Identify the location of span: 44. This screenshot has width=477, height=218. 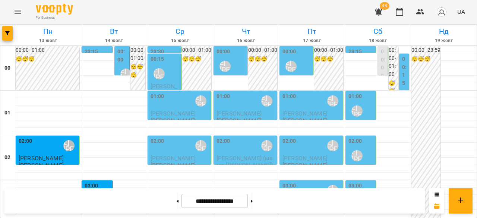
(385, 6).